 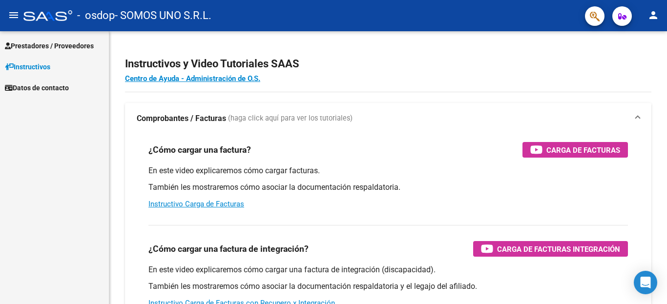 I want to click on span: Carga de Facturas, so click(x=583, y=150).